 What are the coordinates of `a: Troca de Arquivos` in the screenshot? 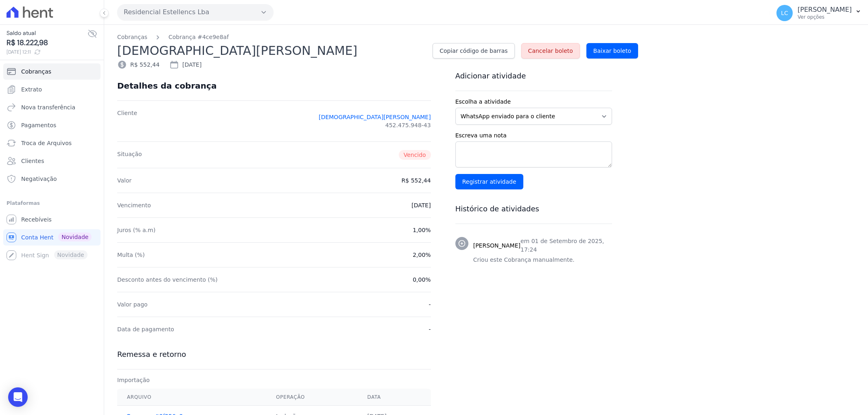 It's located at (52, 143).